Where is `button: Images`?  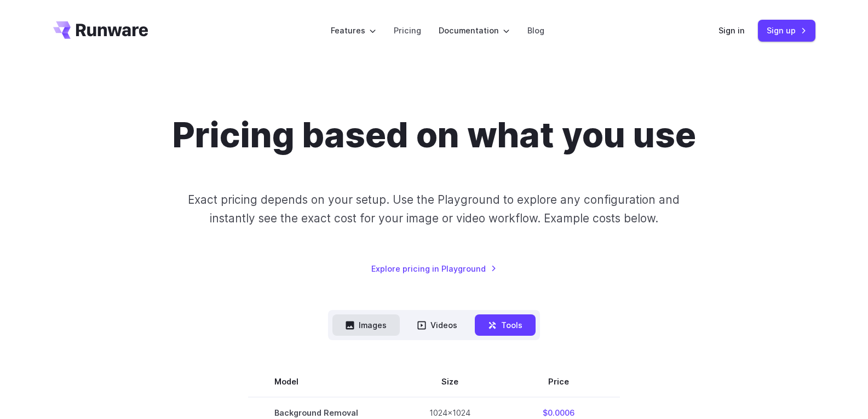 button: Images is located at coordinates (366, 325).